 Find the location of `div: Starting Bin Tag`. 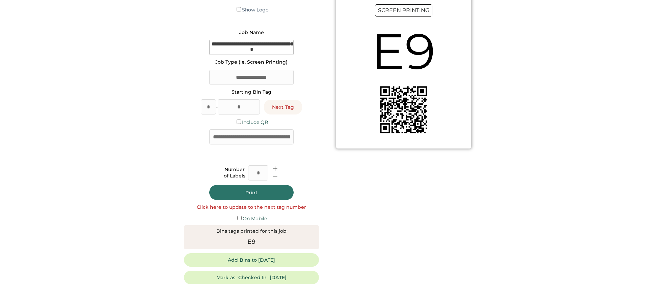

div: Starting Bin Tag is located at coordinates (251, 92).